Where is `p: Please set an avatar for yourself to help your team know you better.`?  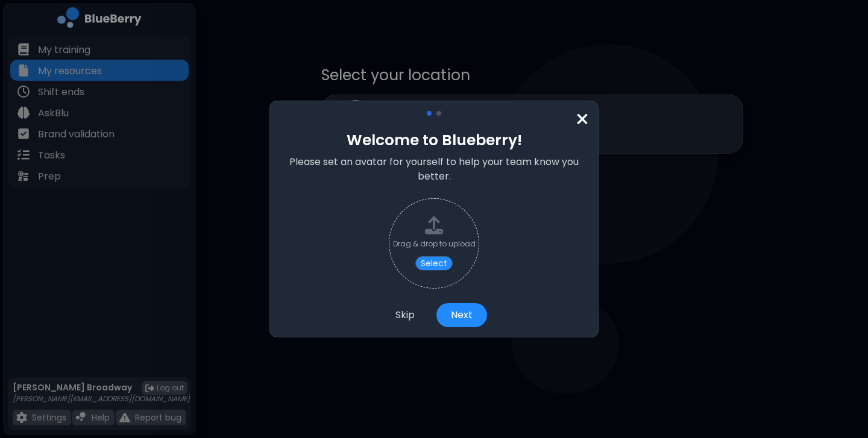 p: Please set an avatar for yourself to help your team know you better. is located at coordinates (434, 169).